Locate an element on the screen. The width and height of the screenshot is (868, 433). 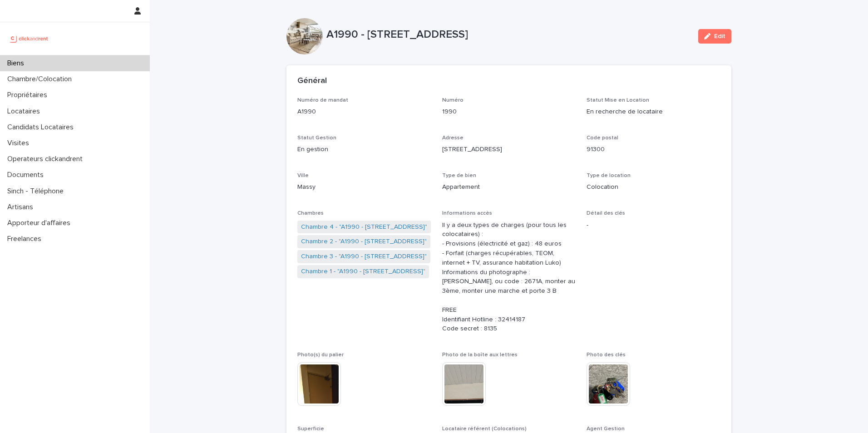
span: Statut Gestion is located at coordinates (317, 138).